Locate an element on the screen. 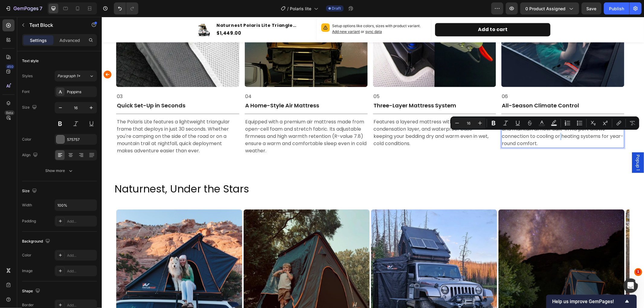 The height and width of the screenshot is (308, 644). div: Border is located at coordinates (27, 305).